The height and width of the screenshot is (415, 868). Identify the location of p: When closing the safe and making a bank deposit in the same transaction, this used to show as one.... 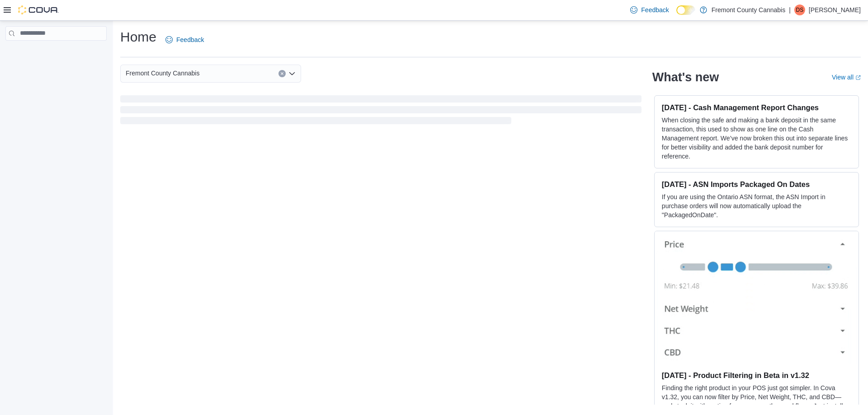
(756, 138).